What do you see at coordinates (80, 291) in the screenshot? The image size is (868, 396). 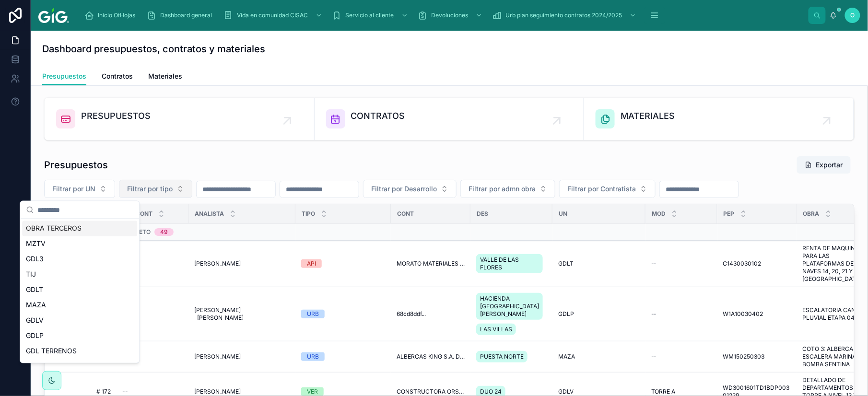 I see `div: Suggestions` at bounding box center [80, 291].